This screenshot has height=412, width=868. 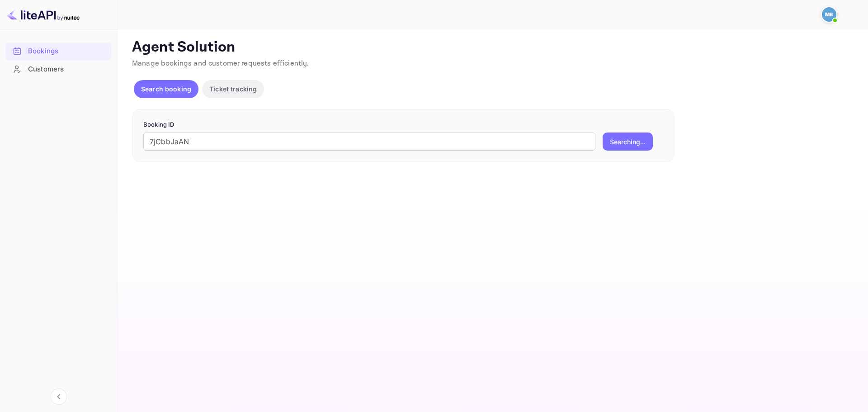 I want to click on p: Search booking, so click(x=166, y=88).